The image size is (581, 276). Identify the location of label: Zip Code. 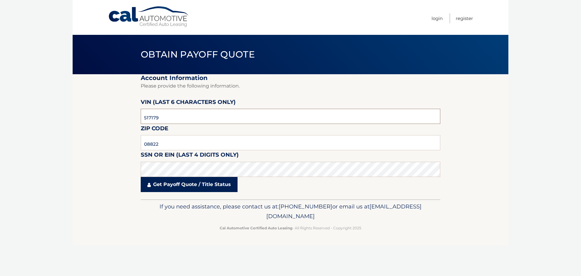
(154, 129).